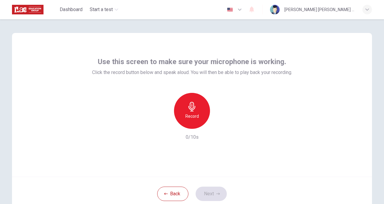 The image size is (384, 204). I want to click on h6: Record, so click(192, 116).